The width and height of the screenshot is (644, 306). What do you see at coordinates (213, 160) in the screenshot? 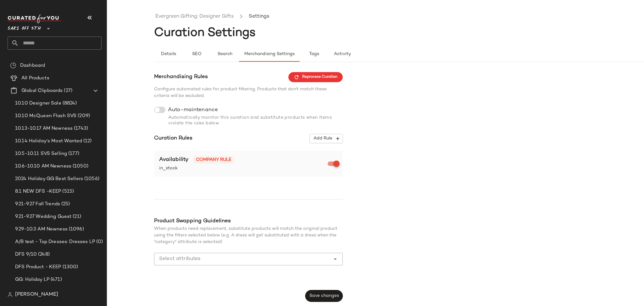
I see `span: Company rule` at bounding box center [213, 160].